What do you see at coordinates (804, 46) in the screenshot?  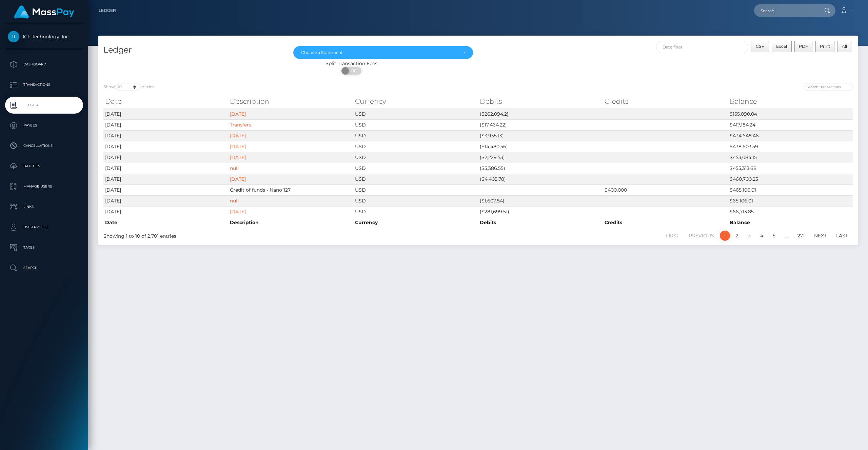 I see `span: PDF` at bounding box center [804, 46].